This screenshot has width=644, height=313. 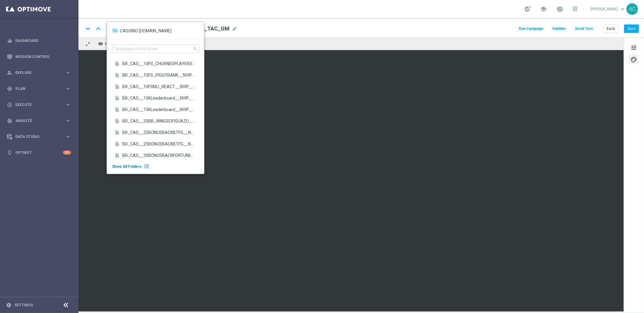 I want to click on a: Show All Folders launch, so click(x=131, y=166).